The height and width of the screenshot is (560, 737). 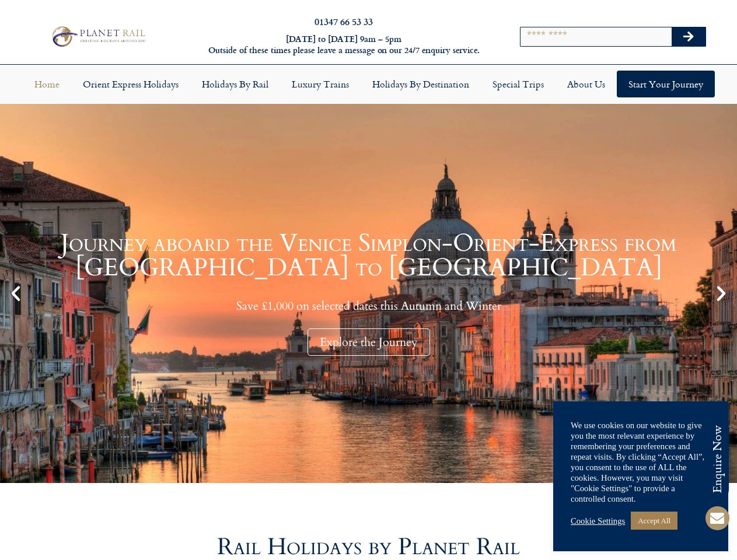 What do you see at coordinates (131, 84) in the screenshot?
I see `a: Orient Express Holidays` at bounding box center [131, 84].